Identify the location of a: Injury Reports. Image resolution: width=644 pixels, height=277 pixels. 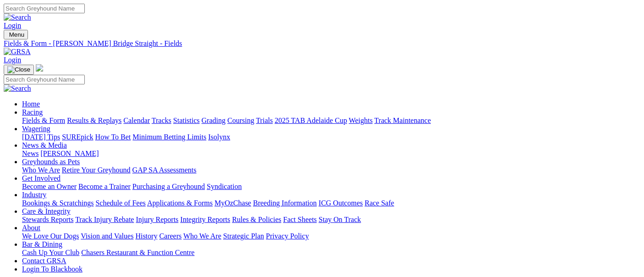
(157, 219).